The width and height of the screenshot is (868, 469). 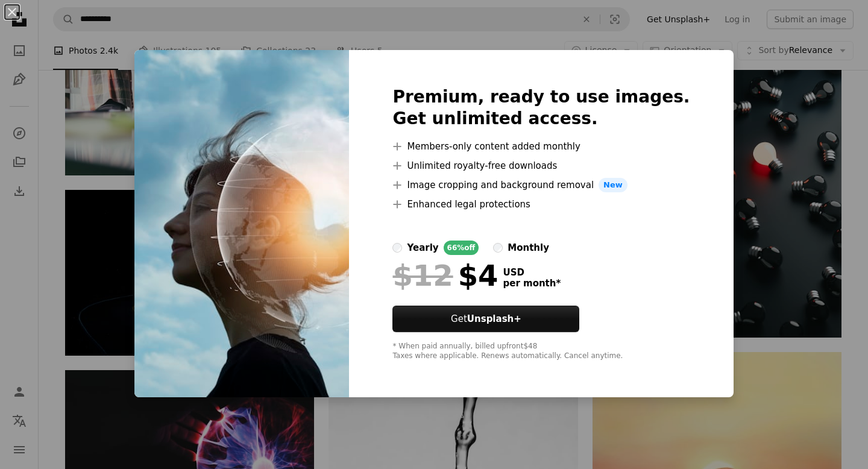 What do you see at coordinates (444, 276) in the screenshot?
I see `div: $4` at bounding box center [444, 276].